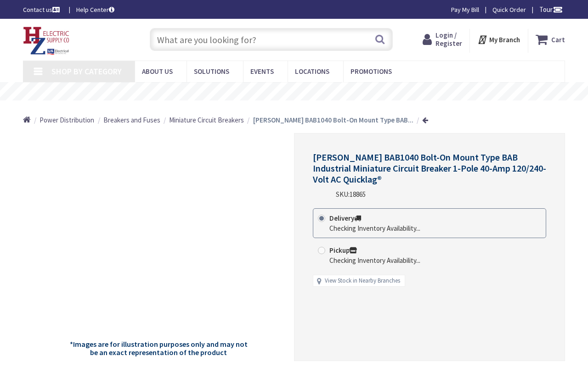 Image resolution: width=588 pixels, height=367 pixels. What do you see at coordinates (67, 120) in the screenshot?
I see `span: Power Distribution` at bounding box center [67, 120].